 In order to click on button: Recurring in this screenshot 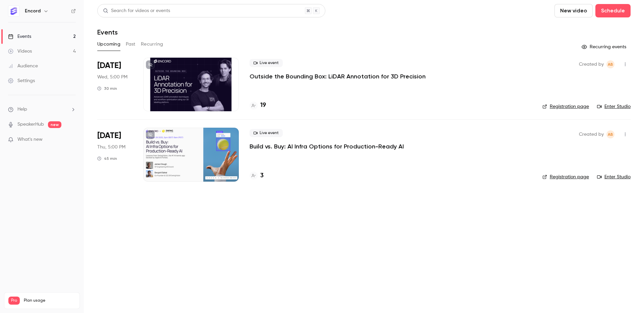, I will do `click(152, 44)`.